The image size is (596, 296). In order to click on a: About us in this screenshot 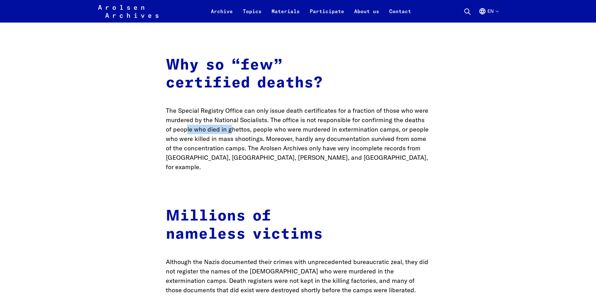, I will do `click(367, 15)`.